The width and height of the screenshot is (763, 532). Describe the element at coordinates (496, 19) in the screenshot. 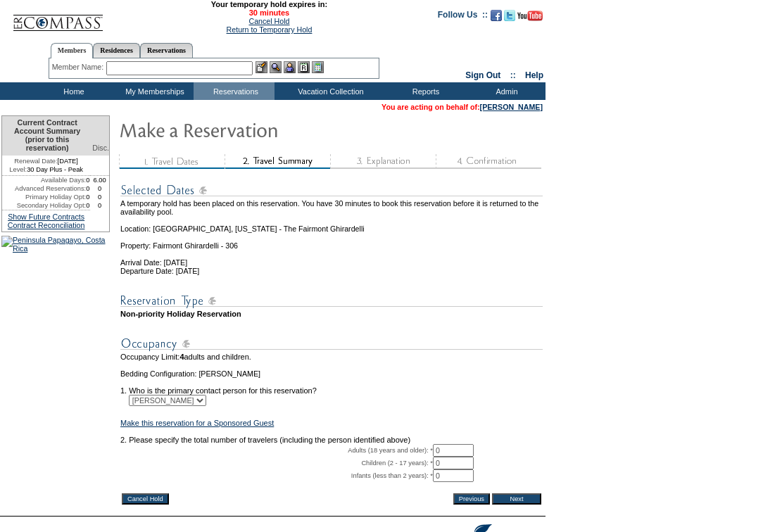

I see `a: Become our fan on Facebook` at that location.